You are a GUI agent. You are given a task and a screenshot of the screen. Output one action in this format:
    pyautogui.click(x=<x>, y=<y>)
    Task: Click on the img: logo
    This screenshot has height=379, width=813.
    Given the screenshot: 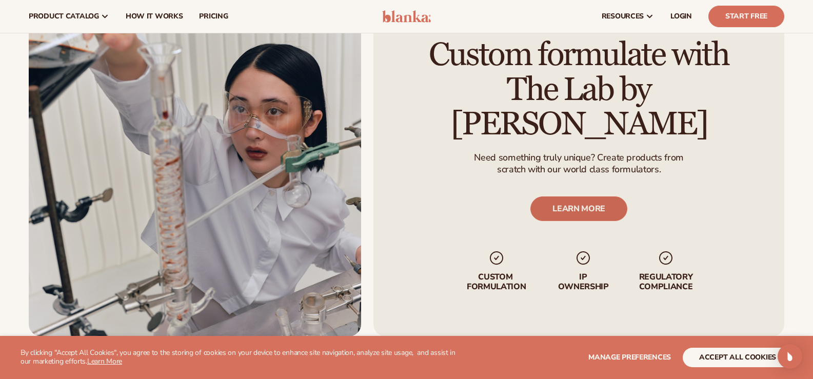 What is the action you would take?
    pyautogui.click(x=406, y=16)
    